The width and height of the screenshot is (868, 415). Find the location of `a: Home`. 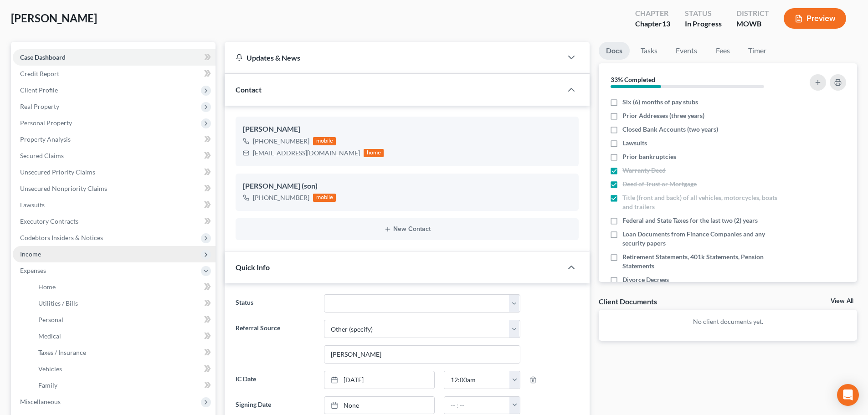

a: Home is located at coordinates (123, 287).